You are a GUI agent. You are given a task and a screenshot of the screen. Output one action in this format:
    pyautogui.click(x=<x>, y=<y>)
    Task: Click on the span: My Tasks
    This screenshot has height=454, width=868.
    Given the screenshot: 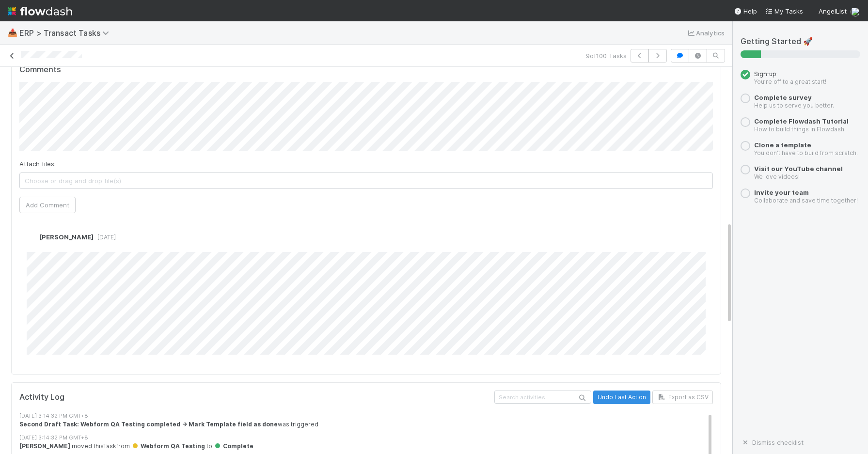 What is the action you would take?
    pyautogui.click(x=784, y=11)
    